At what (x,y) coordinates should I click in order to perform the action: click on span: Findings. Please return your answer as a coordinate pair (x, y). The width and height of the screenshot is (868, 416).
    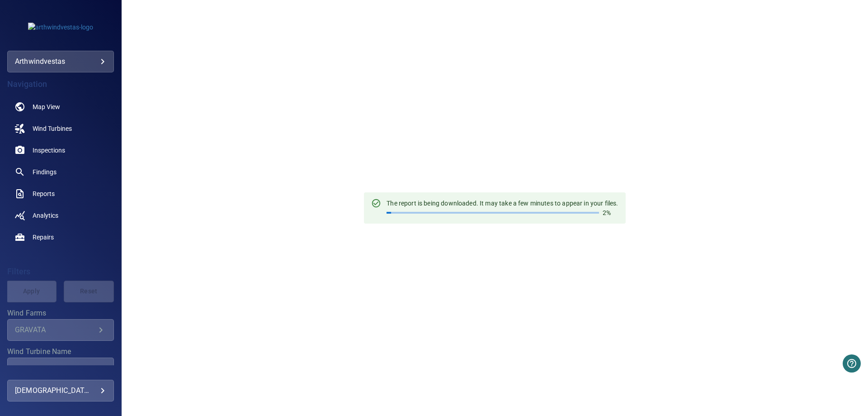
    Looking at the image, I should click on (44, 172).